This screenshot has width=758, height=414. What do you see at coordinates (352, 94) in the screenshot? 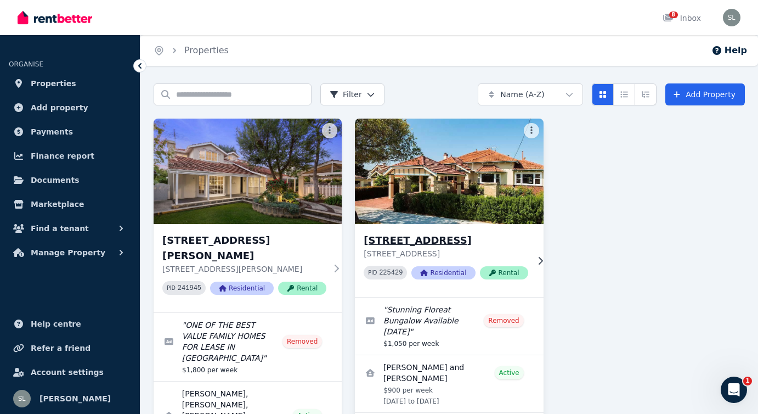
I see `button: Filter` at bounding box center [352, 94].